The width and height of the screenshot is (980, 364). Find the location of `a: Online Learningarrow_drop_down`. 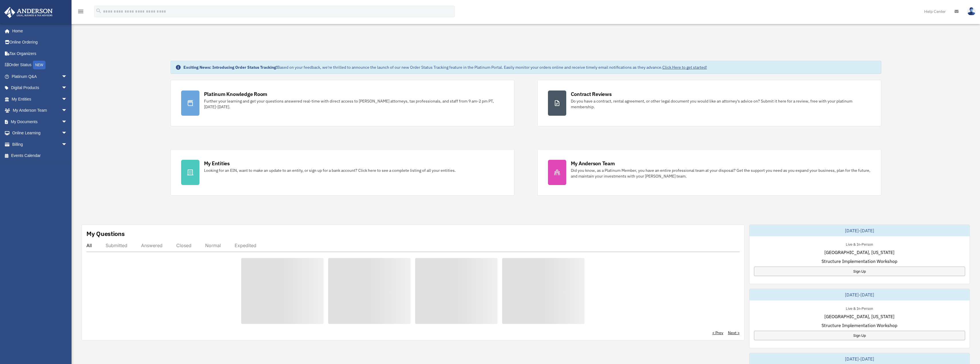

a: Online Learningarrow_drop_down is located at coordinates (40, 133).